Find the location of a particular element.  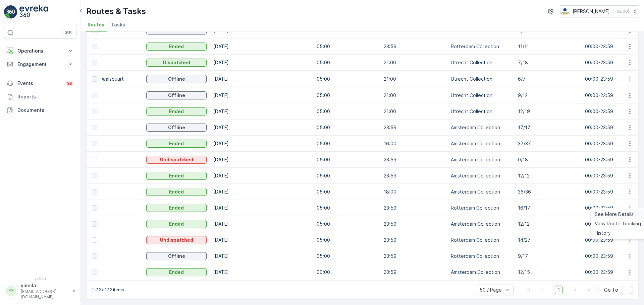

a: View Route Tracking is located at coordinates (618, 224).